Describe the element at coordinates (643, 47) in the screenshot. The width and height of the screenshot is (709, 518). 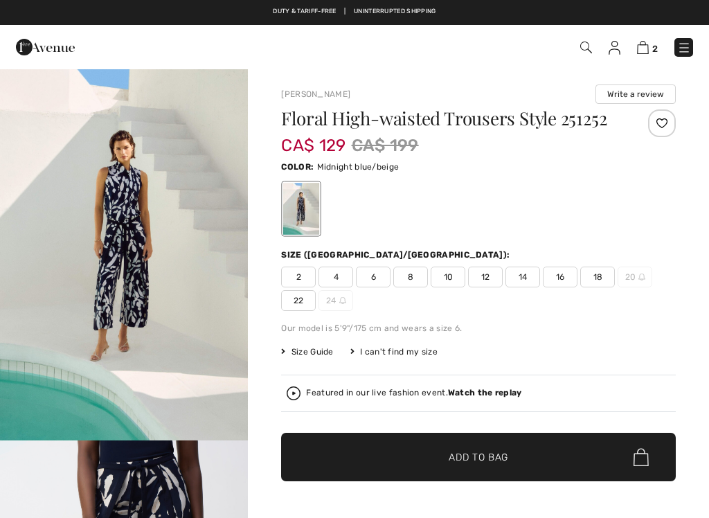
I see `img: Shopping Bag` at that location.